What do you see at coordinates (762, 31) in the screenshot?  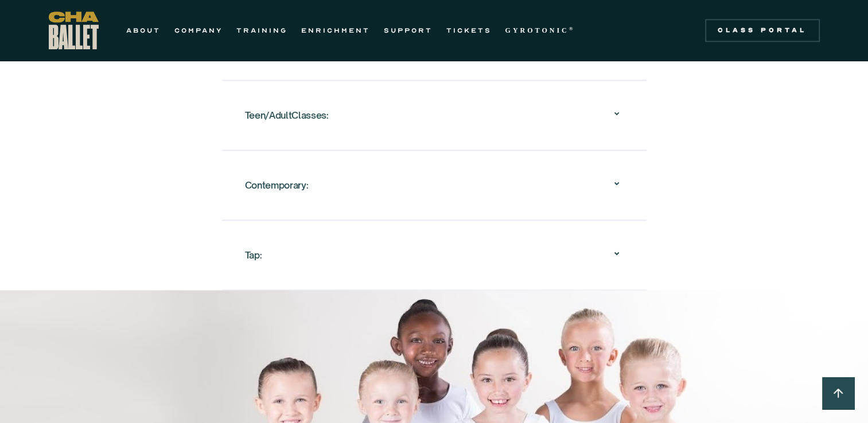 I see `div: Class Portal` at bounding box center [762, 31].